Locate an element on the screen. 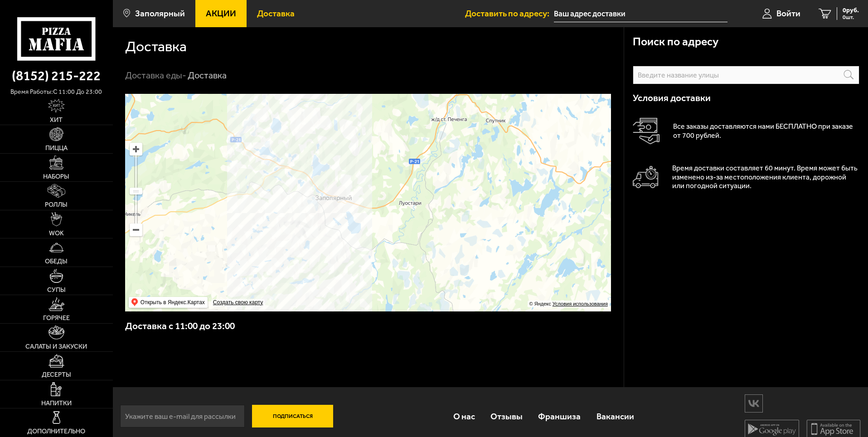 This screenshot has width=868, height=437. p: Все заказы доставляются нами БЕСПЛАТНО при заказе от 700 рублей. is located at coordinates (766, 131).